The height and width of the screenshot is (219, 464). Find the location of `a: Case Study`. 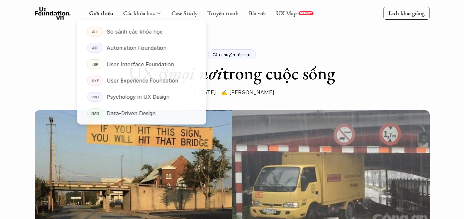

a: Case Study is located at coordinates (184, 13).